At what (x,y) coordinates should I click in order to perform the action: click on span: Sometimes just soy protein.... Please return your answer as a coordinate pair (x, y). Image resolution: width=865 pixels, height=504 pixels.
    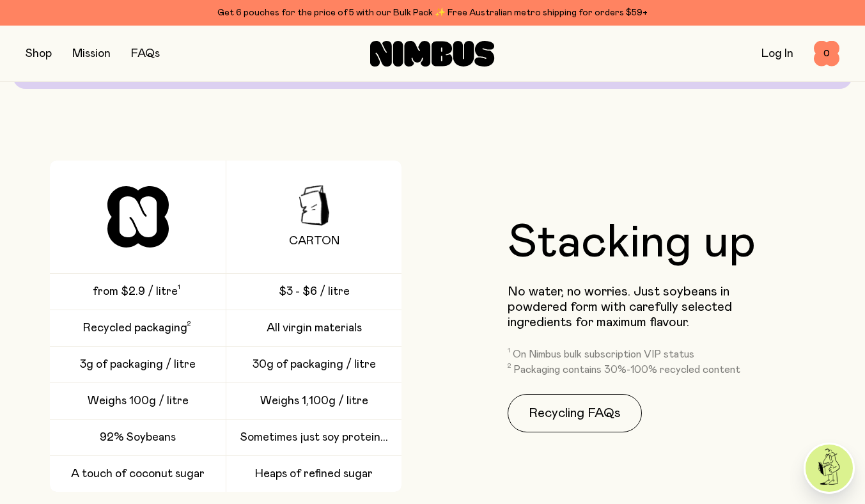
    Looking at the image, I should click on (314, 437).